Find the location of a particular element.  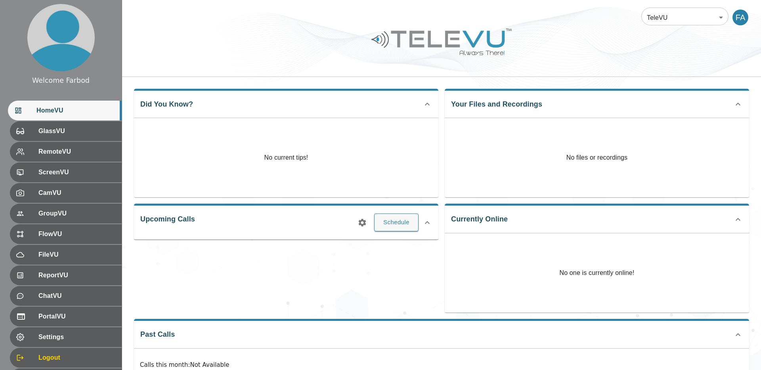

div: RemoteVU is located at coordinates (66, 152).